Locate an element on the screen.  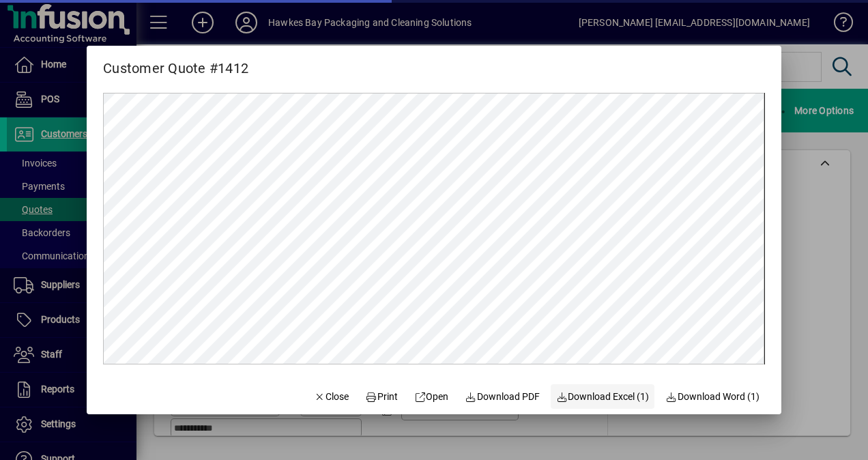
span: Download Excel (1) is located at coordinates (602, 397).